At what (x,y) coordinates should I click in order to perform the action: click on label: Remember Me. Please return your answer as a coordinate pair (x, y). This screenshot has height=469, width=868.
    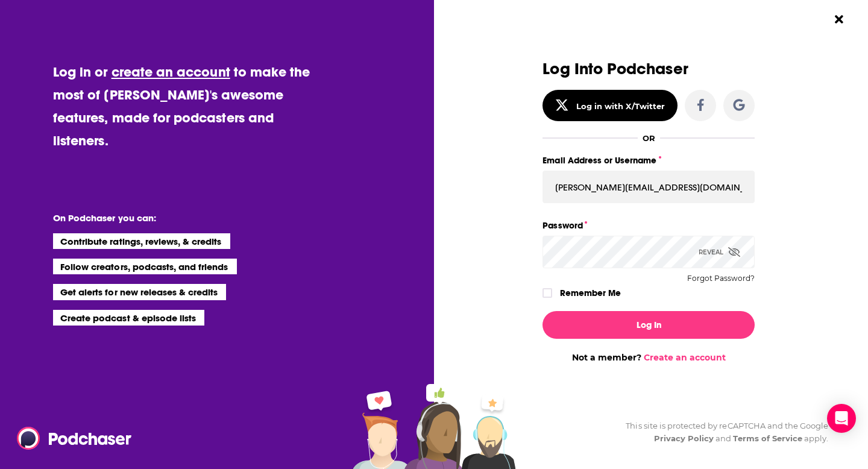
    Looking at the image, I should click on (590, 293).